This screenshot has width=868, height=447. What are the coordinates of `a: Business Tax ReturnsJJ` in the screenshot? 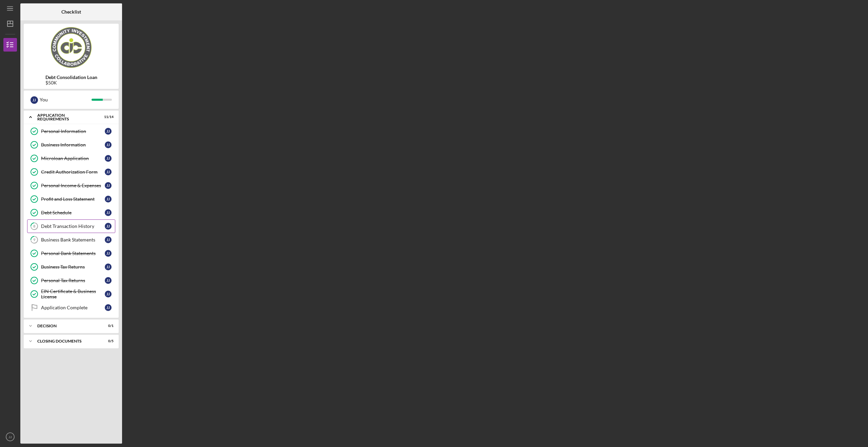 It's located at (71, 267).